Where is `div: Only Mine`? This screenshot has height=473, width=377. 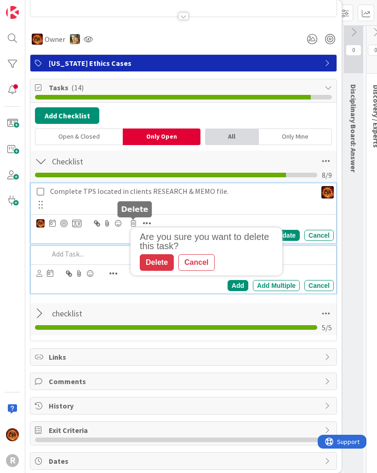 div: Only Mine is located at coordinates (295, 137).